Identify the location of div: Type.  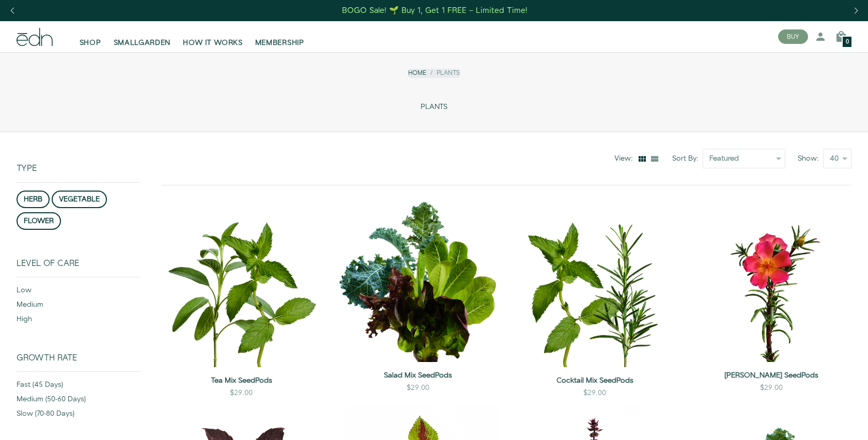
(79, 157).